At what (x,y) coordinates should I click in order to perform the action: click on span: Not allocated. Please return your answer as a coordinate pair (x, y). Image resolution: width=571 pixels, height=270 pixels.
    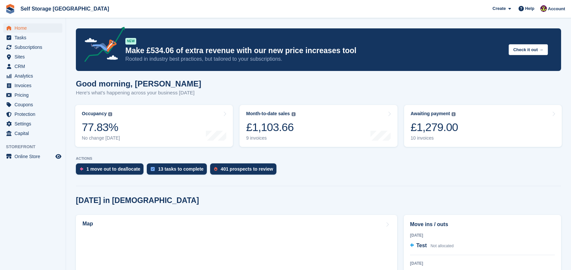
    Looking at the image, I should click on (442, 246).